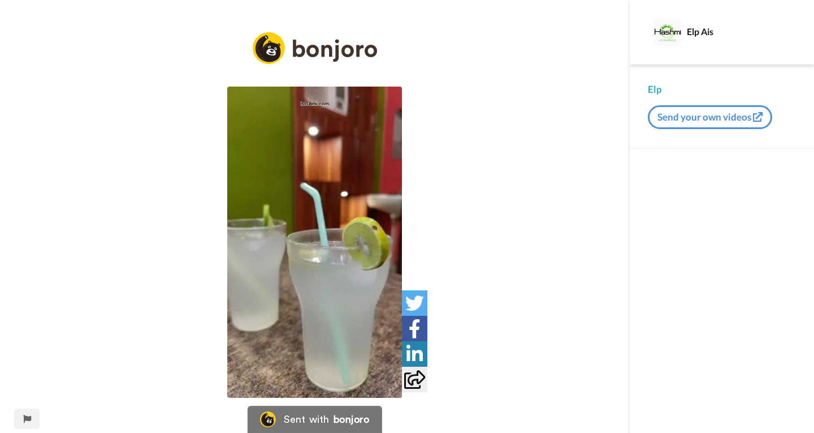 This screenshot has width=814, height=433. What do you see at coordinates (315, 48) in the screenshot?
I see `img: logo_full.png` at bounding box center [315, 48].